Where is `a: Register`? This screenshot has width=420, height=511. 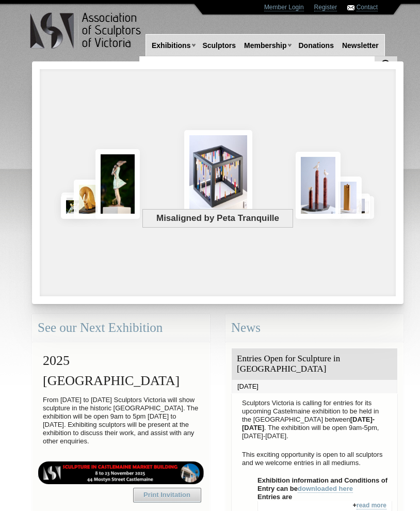
a: Register is located at coordinates (326, 7).